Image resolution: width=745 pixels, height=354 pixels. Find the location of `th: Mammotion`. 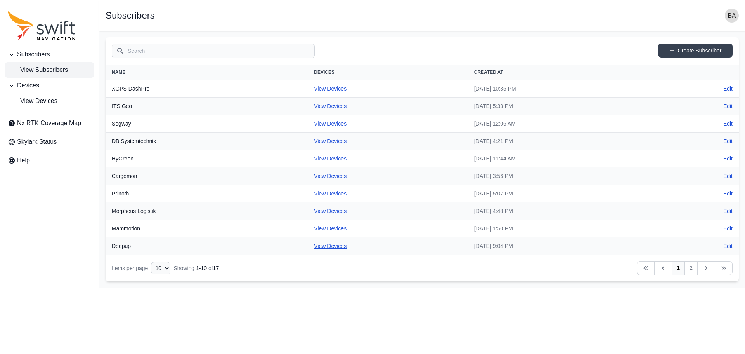

th: Mammotion is located at coordinates (206, 228).